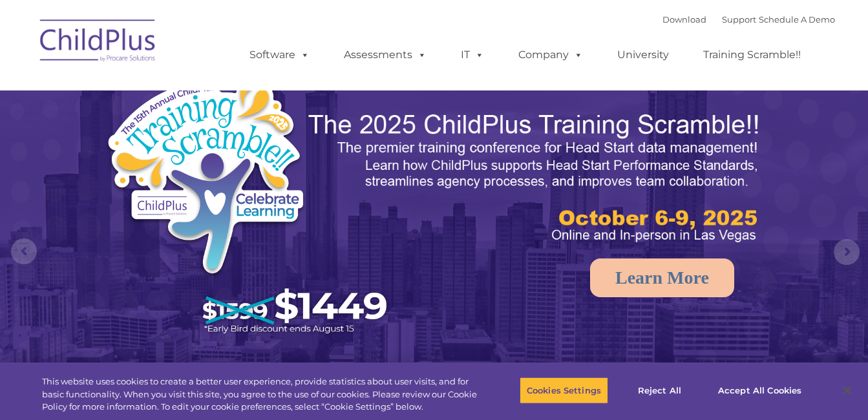 The width and height of the screenshot is (868, 420). What do you see at coordinates (751, 55) in the screenshot?
I see `a: Training Scramble!!` at bounding box center [751, 55].